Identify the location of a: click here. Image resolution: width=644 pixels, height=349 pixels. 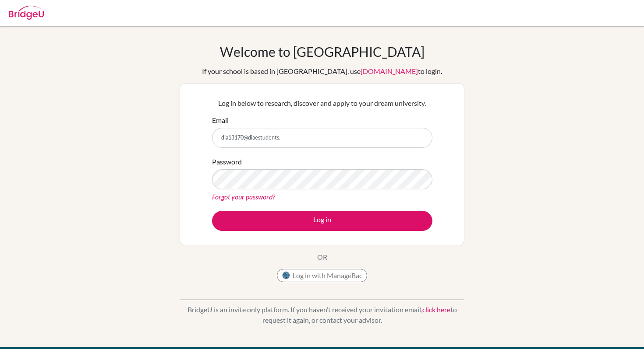
(436, 309).